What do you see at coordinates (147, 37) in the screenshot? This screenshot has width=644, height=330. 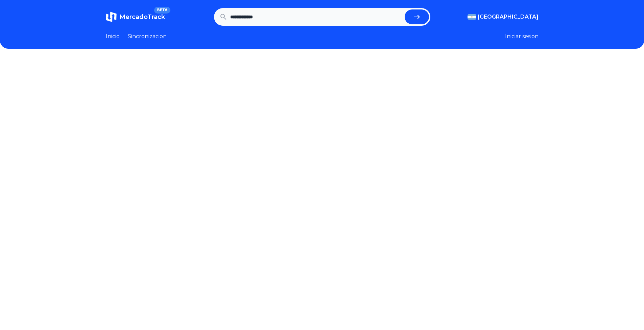 I see `a: Sincronizacion` at bounding box center [147, 37].